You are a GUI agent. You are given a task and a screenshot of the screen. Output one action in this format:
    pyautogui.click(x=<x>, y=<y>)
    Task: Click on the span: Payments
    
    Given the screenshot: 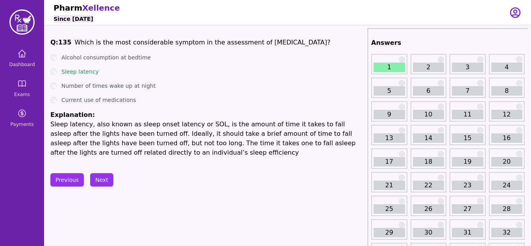 What is the action you would take?
    pyautogui.click(x=22, y=124)
    